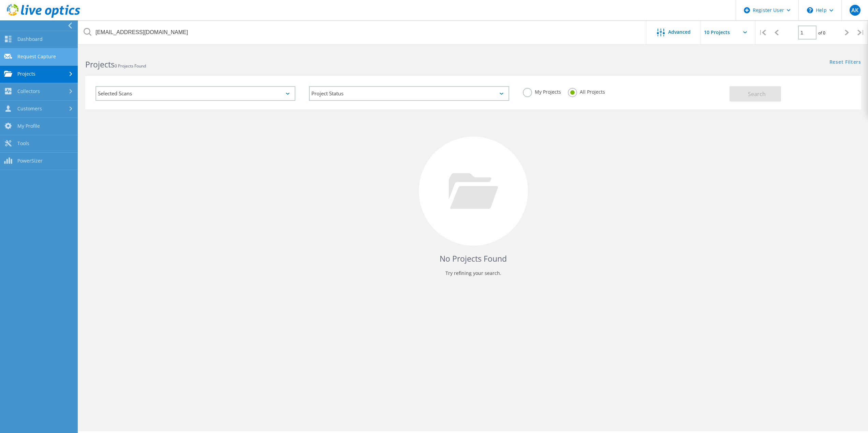 The image size is (868, 433). I want to click on p: Try refining your search., so click(473, 274).